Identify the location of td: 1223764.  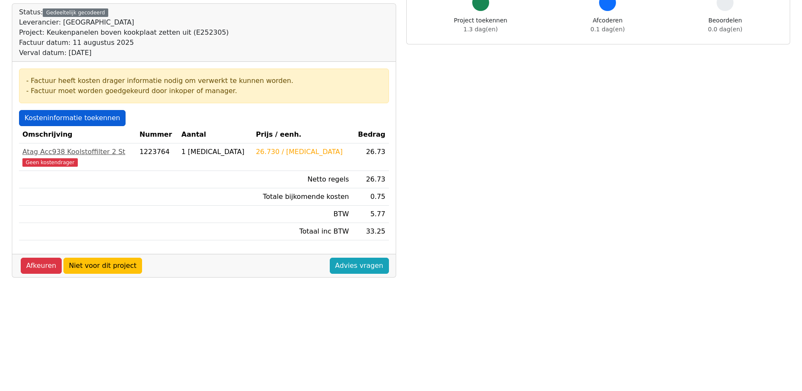
(157, 157).